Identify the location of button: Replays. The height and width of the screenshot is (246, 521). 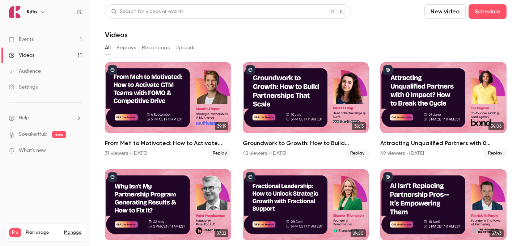
(126, 48).